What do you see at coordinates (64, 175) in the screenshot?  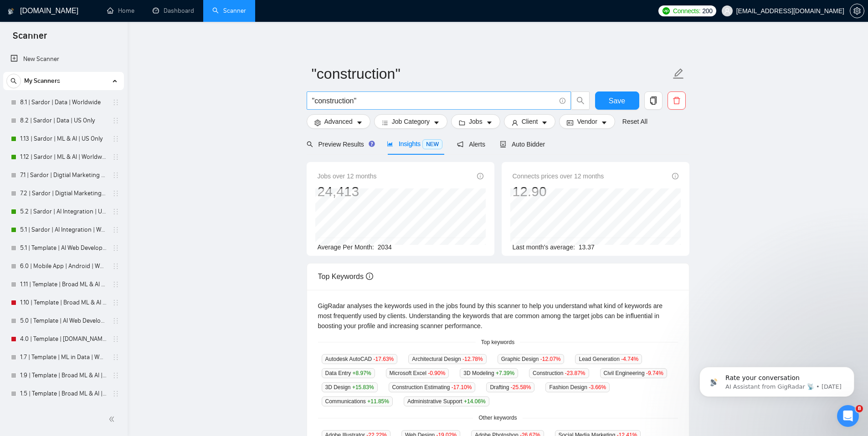 I see `a: 7.1 | Sardor | Digtial Marketing PPC | Worldwide` at bounding box center [64, 175].